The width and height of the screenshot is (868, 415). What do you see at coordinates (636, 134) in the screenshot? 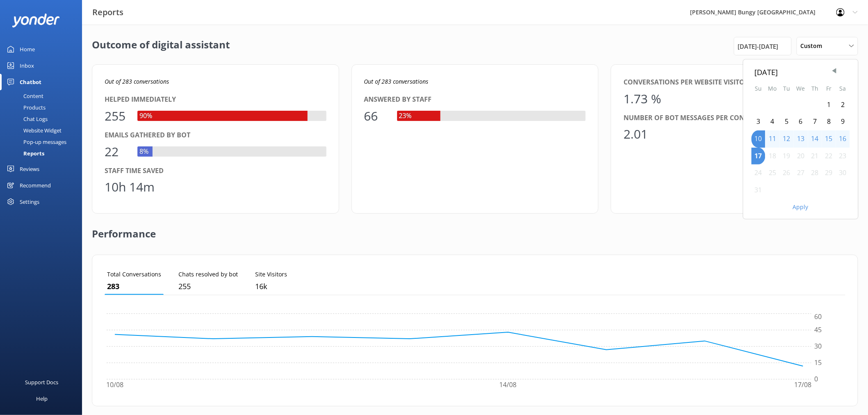
I see `div: 2.01` at bounding box center [636, 134].